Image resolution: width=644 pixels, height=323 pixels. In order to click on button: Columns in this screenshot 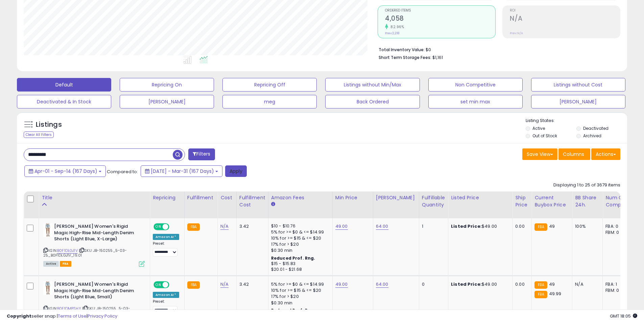, I will do `click(574, 154)`.